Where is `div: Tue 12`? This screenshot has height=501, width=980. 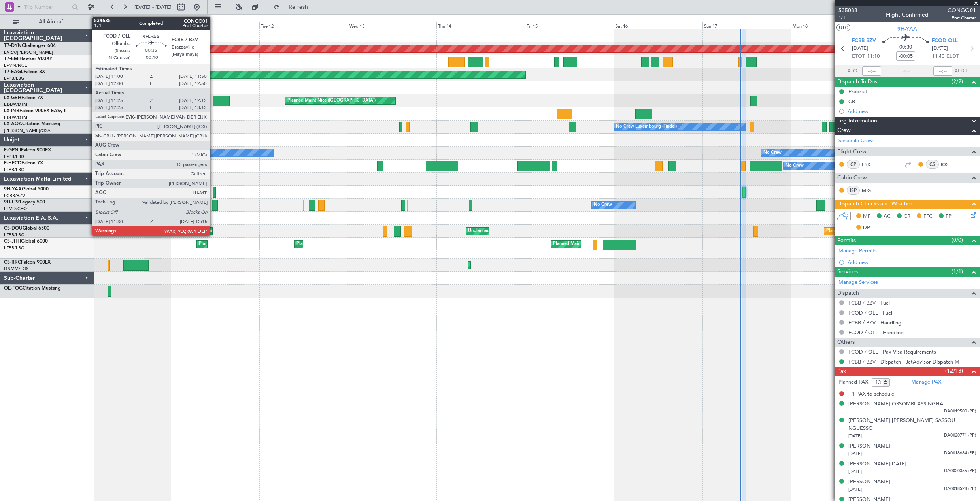 div: Tue 12 is located at coordinates (304, 26).